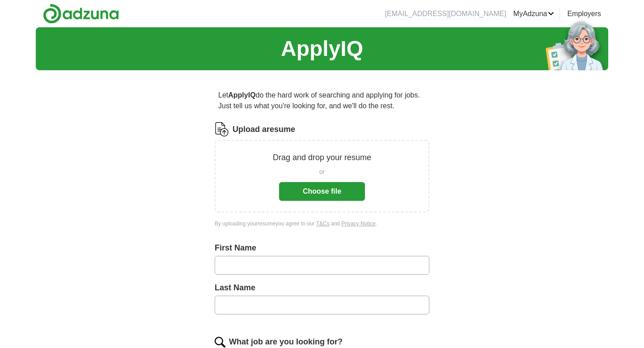 The height and width of the screenshot is (348, 644). Describe the element at coordinates (323, 224) in the screenshot. I see `a: T&Cs` at that location.